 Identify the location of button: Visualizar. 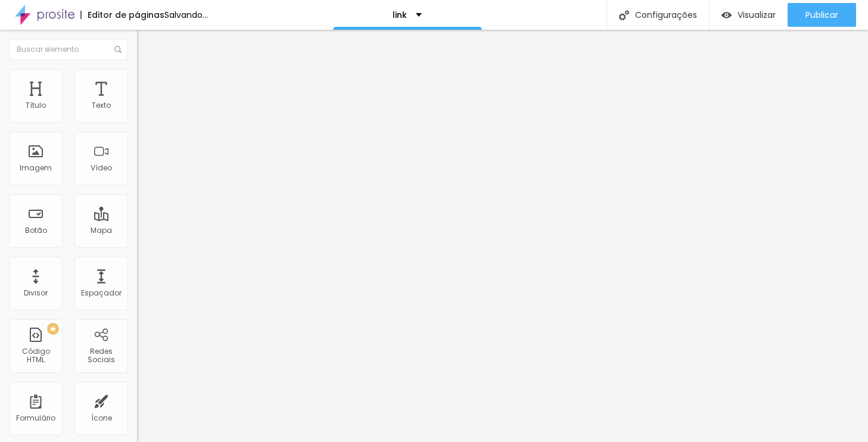
(749, 15).